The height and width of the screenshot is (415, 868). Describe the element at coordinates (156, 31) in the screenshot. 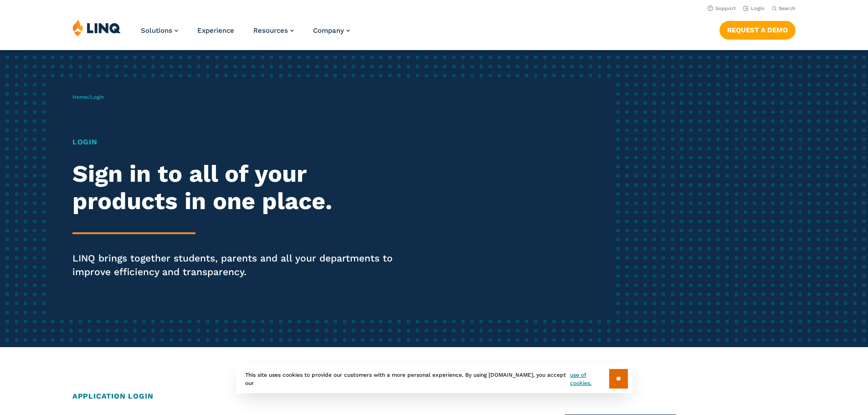

I see `span: Solutions` at that location.